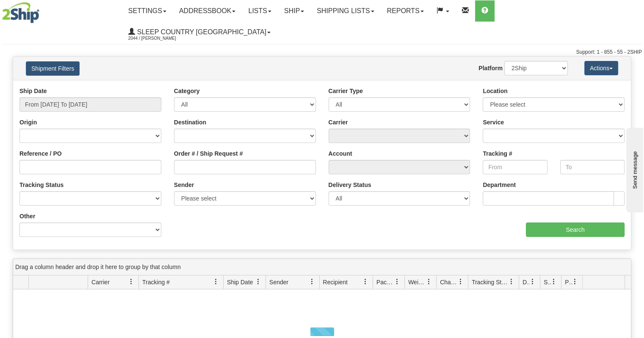 The image size is (644, 338). I want to click on label: Ship Date, so click(33, 91).